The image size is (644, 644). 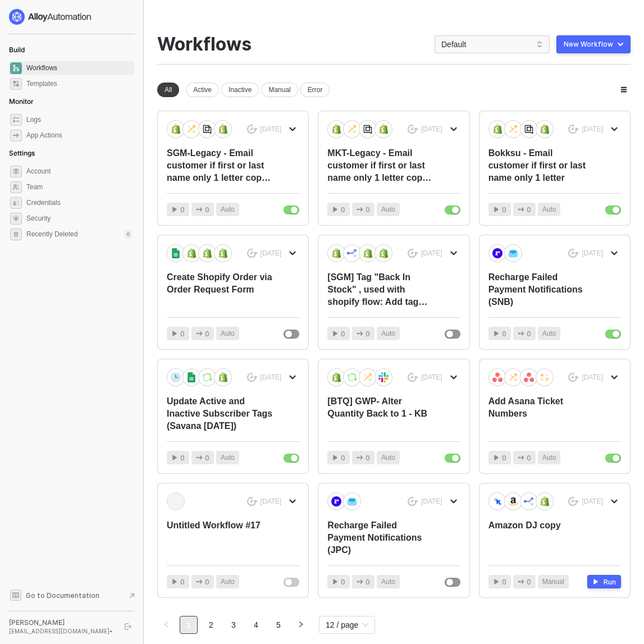 What do you see at coordinates (541, 414) in the screenshot?
I see `div: Add Asana Ticket Numbers` at bounding box center [541, 414].